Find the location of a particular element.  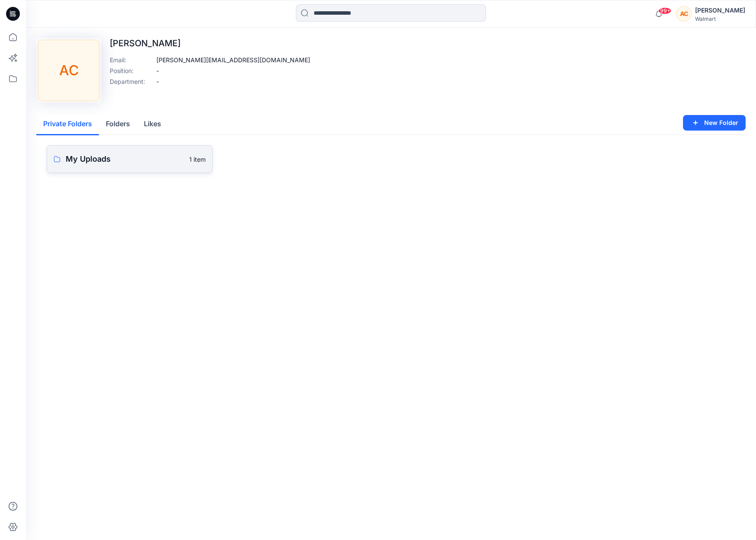

button: Likes is located at coordinates (152, 124).